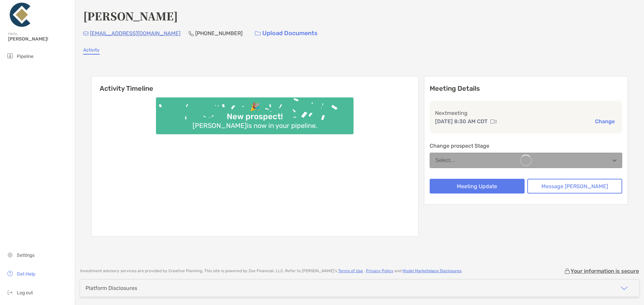 The image size is (644, 305). I want to click on span: Settings, so click(26, 256).